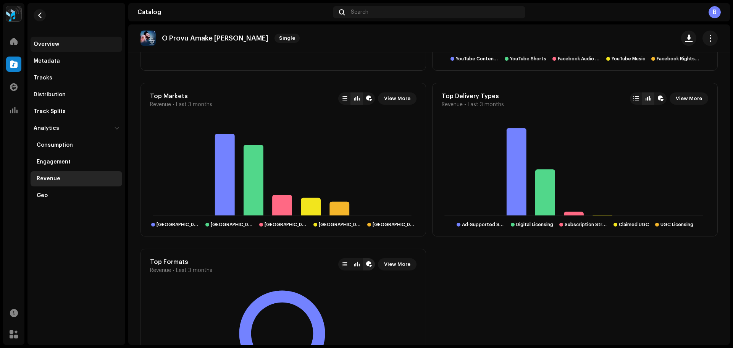 Image resolution: width=733 pixels, height=348 pixels. Describe the element at coordinates (677, 225) in the screenshot. I see `div: UGC Licensing` at that location.